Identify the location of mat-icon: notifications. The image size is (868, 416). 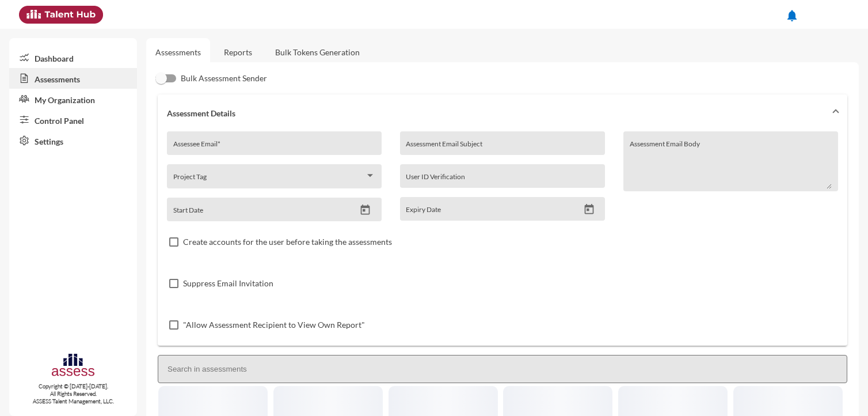
(793, 16).